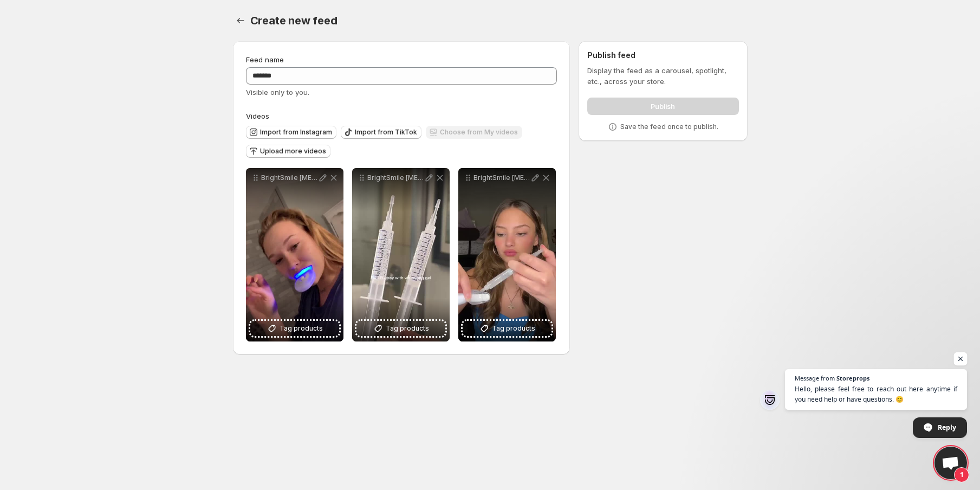  Describe the element at coordinates (257, 116) in the screenshot. I see `span: Videos` at that location.